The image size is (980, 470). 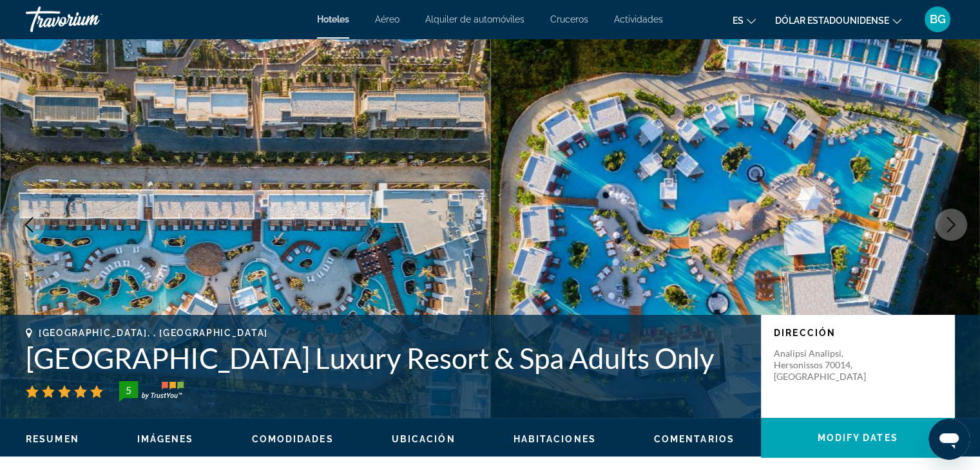 What do you see at coordinates (387, 19) in the screenshot?
I see `font: Aéreo` at bounding box center [387, 19].